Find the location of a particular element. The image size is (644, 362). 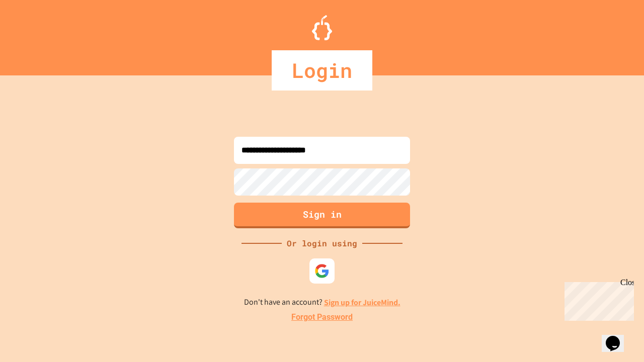

div: Chat with us now!Close is located at coordinates (36, 34).